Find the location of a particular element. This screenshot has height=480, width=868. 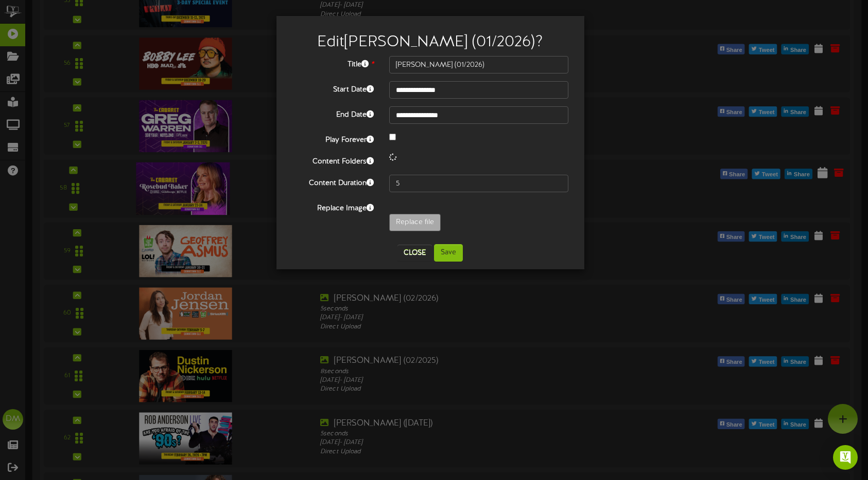

label: End Date is located at coordinates (333, 113).